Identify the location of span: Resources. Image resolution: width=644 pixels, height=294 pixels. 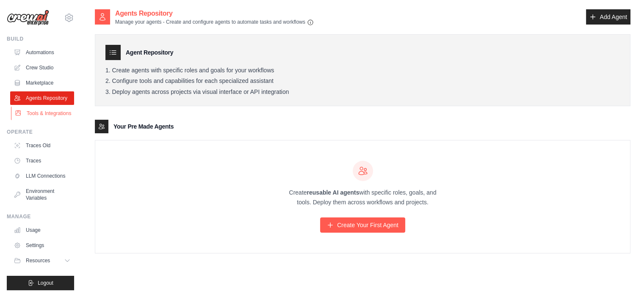
(38, 260).